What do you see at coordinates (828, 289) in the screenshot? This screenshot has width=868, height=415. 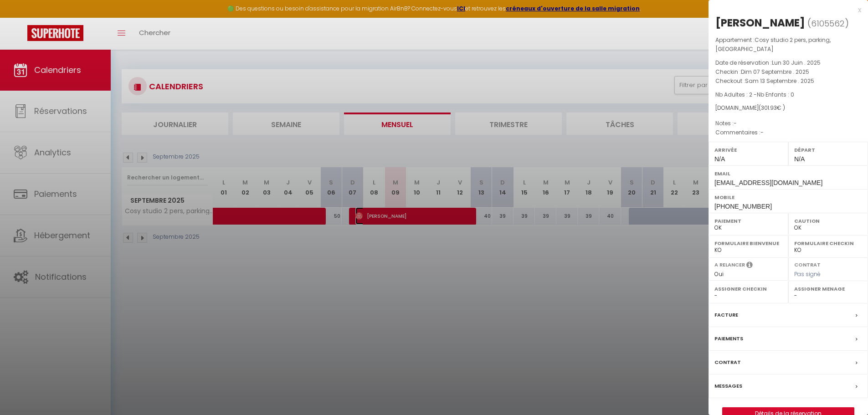 I see `label: Assigner Menage` at bounding box center [828, 289].